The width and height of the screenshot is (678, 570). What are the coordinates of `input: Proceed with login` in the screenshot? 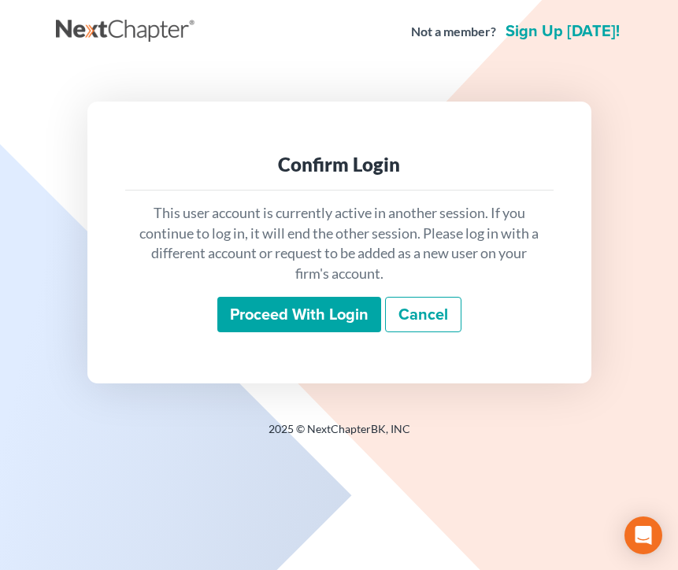 It's located at (299, 315).